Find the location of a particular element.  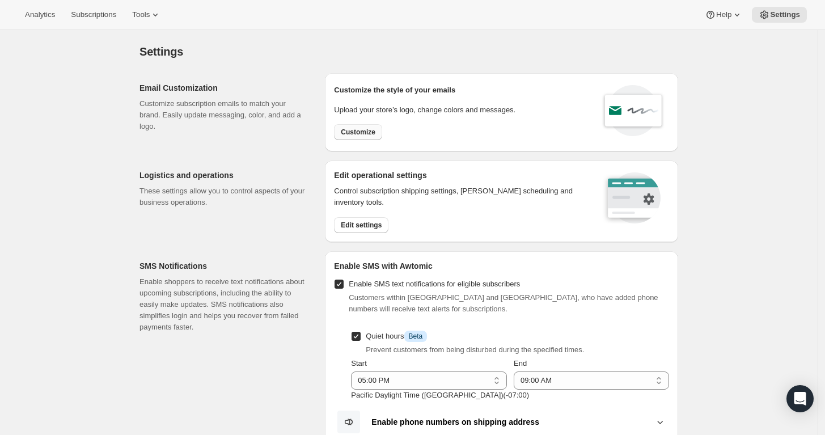

span: Enable SMS text notifications for eligible subscribers is located at coordinates (434, 284).